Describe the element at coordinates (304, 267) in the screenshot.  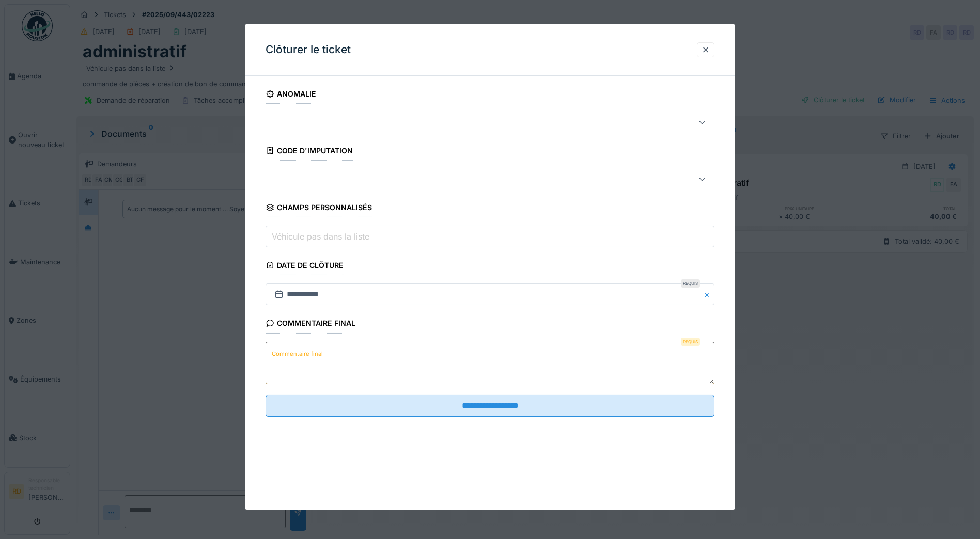
I see `div: Date de clôture` at that location.